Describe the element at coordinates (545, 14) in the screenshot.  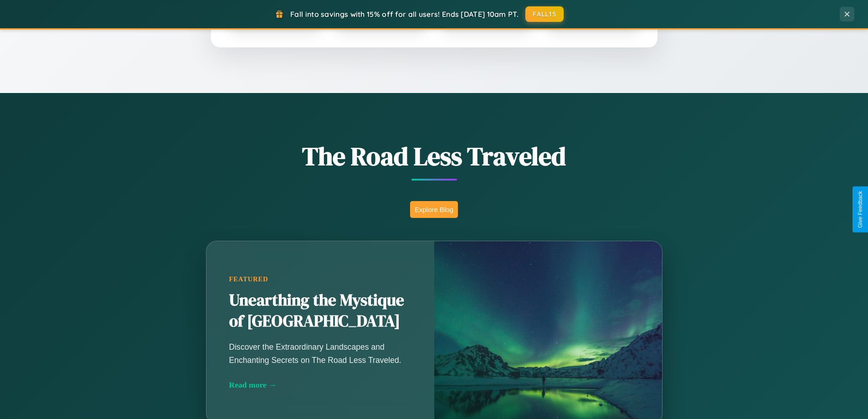
I see `button: FALL15` at that location.